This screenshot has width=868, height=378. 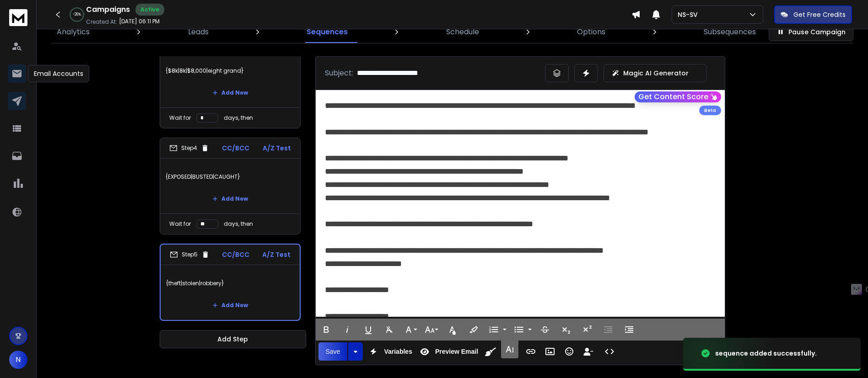 I want to click on p: {$8k|8k|$8,000|eight grand}, so click(x=230, y=71).